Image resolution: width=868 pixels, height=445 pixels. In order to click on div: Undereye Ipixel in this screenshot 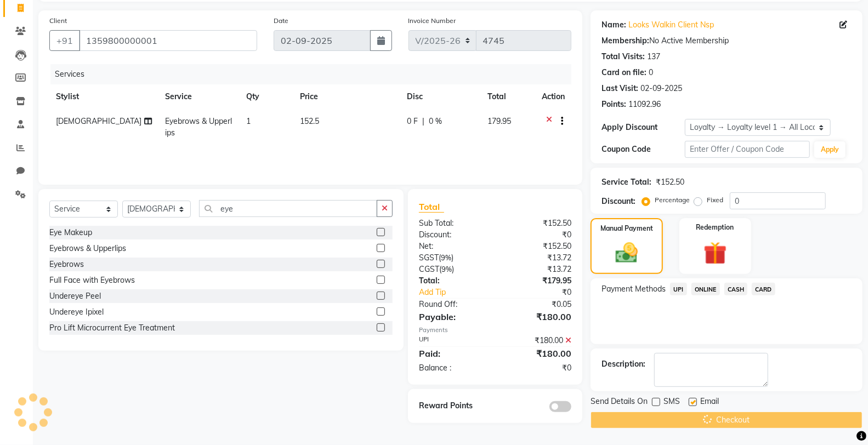, I will do `click(77, 312)`.